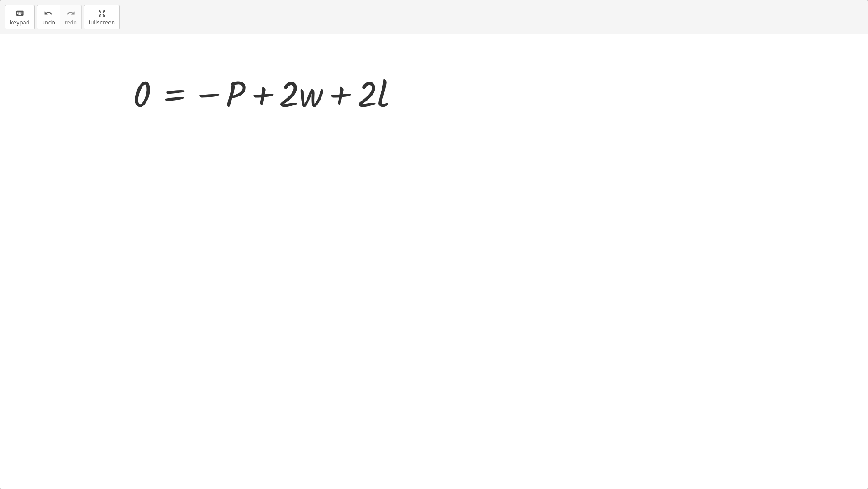  I want to click on span: undo, so click(49, 23).